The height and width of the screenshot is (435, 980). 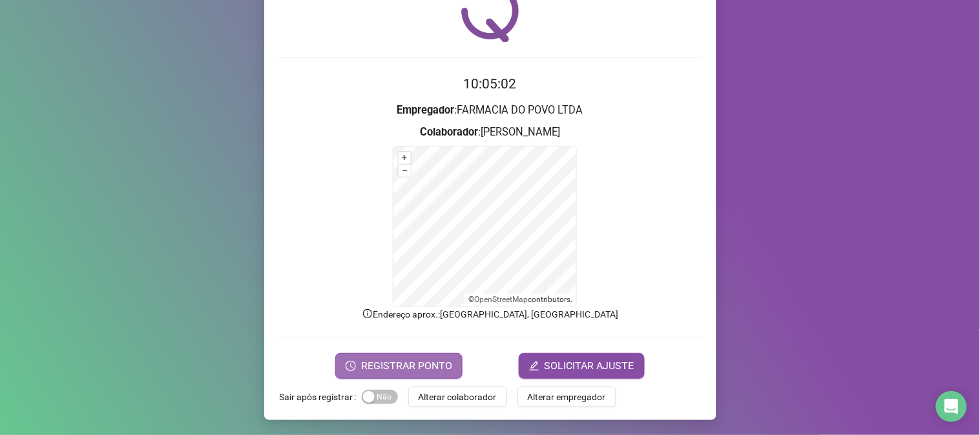 What do you see at coordinates (457, 397) in the screenshot?
I see `span: Alterar colaborador` at bounding box center [457, 397].